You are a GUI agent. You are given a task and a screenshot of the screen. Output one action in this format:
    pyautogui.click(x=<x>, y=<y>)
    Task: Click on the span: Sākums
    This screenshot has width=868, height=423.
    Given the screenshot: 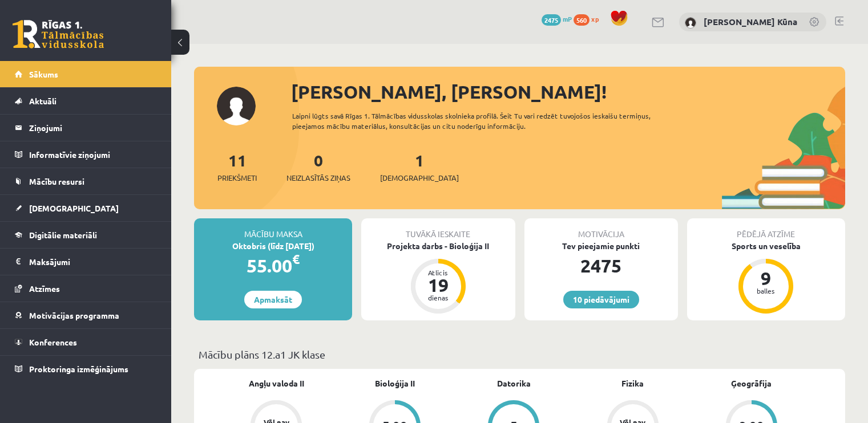 What is the action you would take?
    pyautogui.click(x=43, y=74)
    